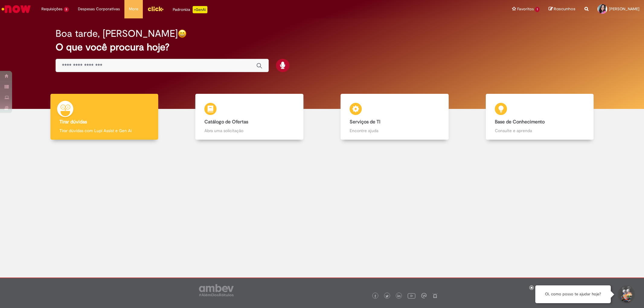  Describe the element at coordinates (104, 117) in the screenshot. I see `a: Tirar dúvidas Tirar dúvidas com Lupi Assist e Gen Ai` at that location.